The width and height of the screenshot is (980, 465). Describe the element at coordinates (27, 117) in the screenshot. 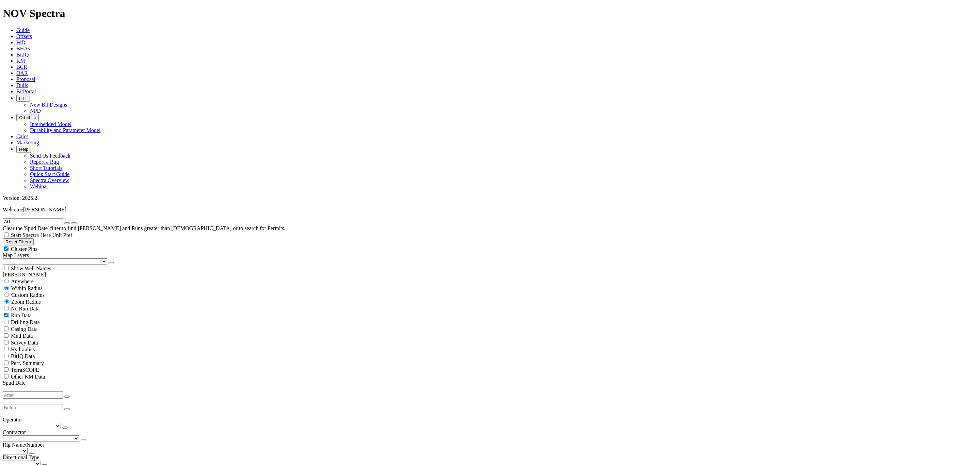

I see `span: OrbitLite` at that location.